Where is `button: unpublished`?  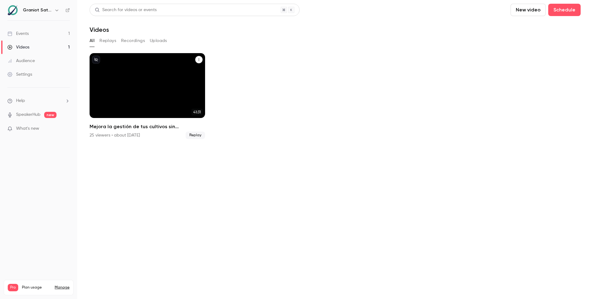 button: unpublished is located at coordinates (96, 60).